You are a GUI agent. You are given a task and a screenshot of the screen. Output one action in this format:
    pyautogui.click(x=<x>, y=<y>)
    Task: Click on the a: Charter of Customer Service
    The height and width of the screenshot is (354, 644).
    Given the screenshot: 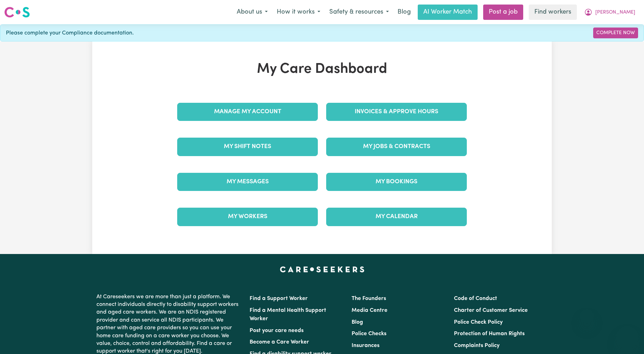 What is the action you would take?
    pyautogui.click(x=491, y=310)
    